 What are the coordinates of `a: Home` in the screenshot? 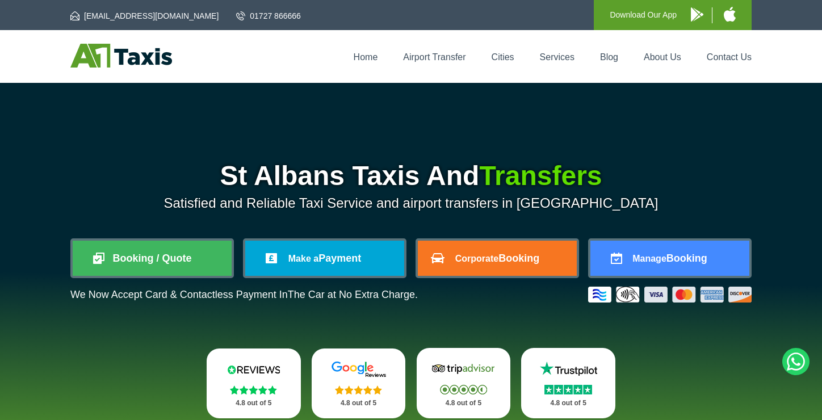 It's located at (365, 57).